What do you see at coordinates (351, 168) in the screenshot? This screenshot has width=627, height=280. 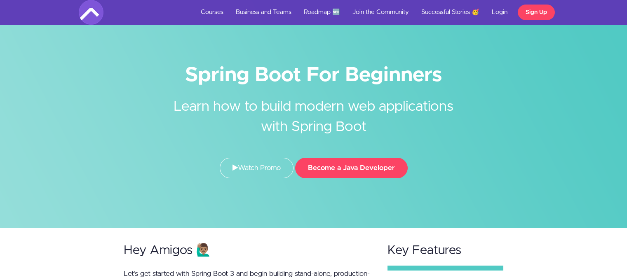 I see `button: Become a Java Developer` at bounding box center [351, 168].